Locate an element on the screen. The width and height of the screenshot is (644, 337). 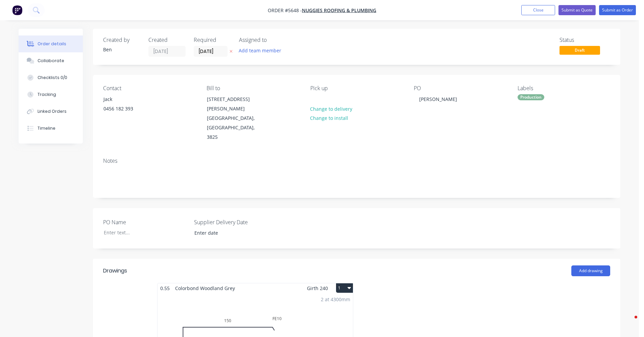
button: 1 is located at coordinates (345, 289).